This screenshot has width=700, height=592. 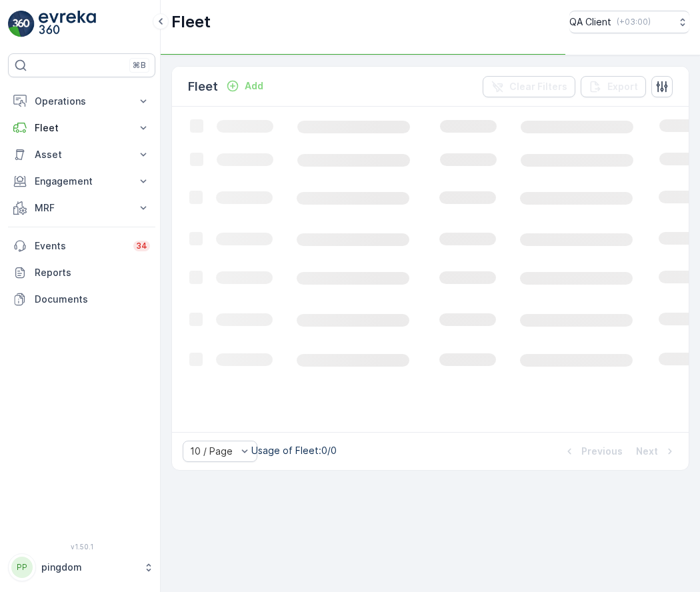 I want to click on p: ( +03:00 ), so click(x=633, y=22).